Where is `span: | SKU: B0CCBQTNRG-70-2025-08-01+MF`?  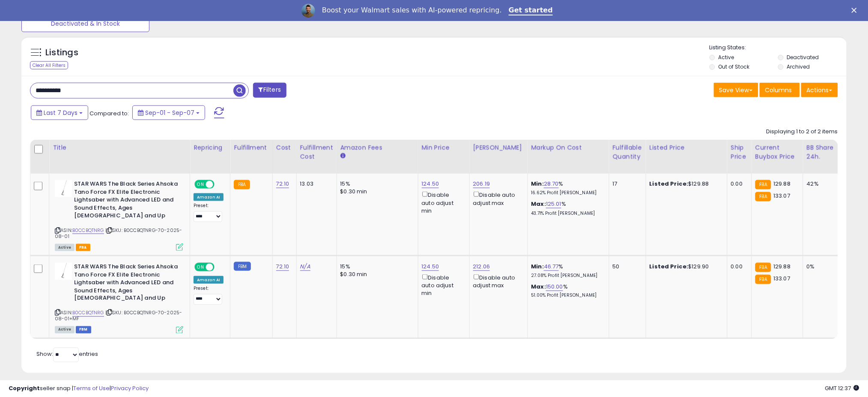 span: | SKU: B0CCBQTNRG-70-2025-08-01+MF is located at coordinates (118, 316).